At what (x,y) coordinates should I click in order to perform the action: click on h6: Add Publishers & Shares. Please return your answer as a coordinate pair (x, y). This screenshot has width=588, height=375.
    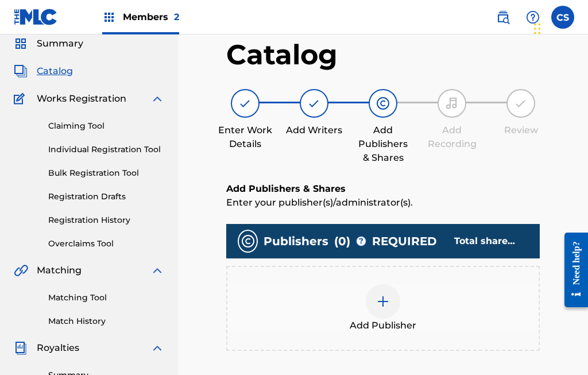
    Looking at the image, I should click on (383, 189).